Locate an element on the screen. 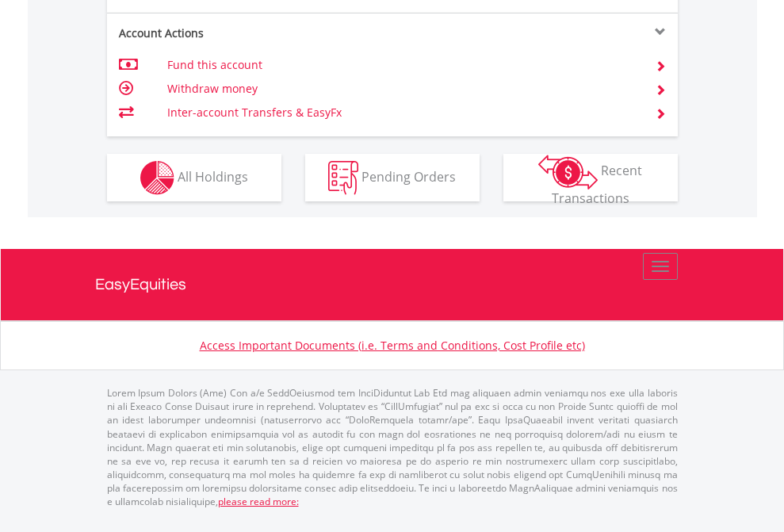 This screenshot has height=532, width=784. button: All Holdings is located at coordinates (195, 177).